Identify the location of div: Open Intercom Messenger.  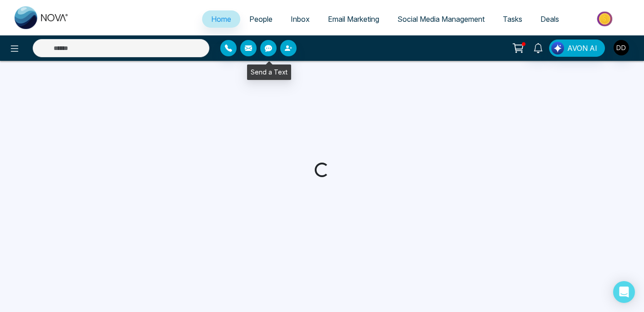
(625, 293).